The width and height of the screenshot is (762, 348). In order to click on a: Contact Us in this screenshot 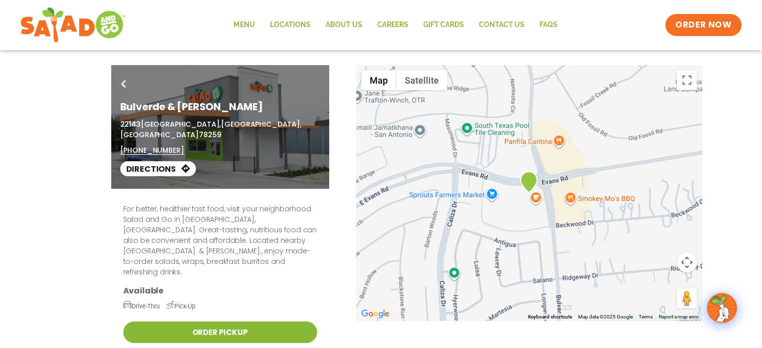, I will do `click(501, 25)`.